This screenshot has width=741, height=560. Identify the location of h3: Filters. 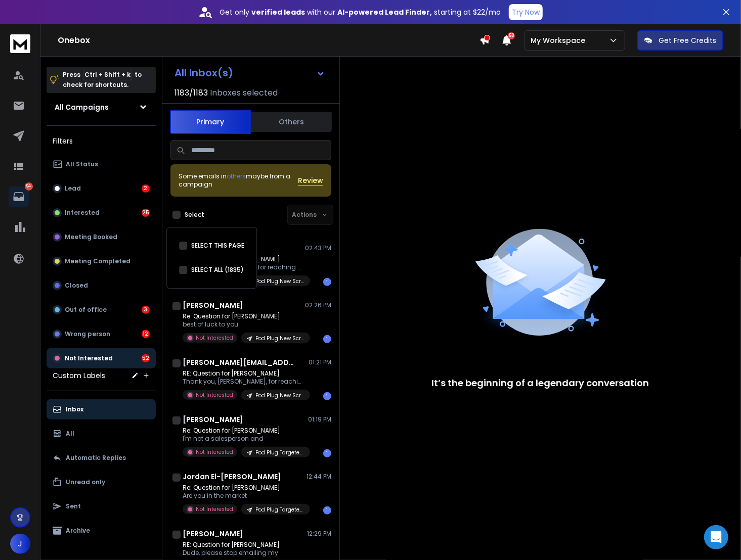
(101, 141).